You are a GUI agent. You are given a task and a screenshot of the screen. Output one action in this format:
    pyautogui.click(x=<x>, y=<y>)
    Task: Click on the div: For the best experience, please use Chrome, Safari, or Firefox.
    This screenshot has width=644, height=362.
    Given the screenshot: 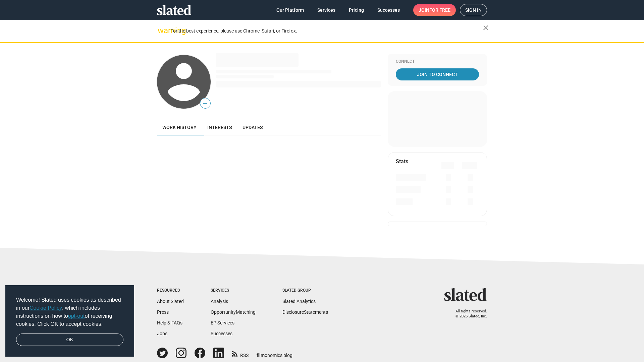 What is the action you would take?
    pyautogui.click(x=327, y=31)
    